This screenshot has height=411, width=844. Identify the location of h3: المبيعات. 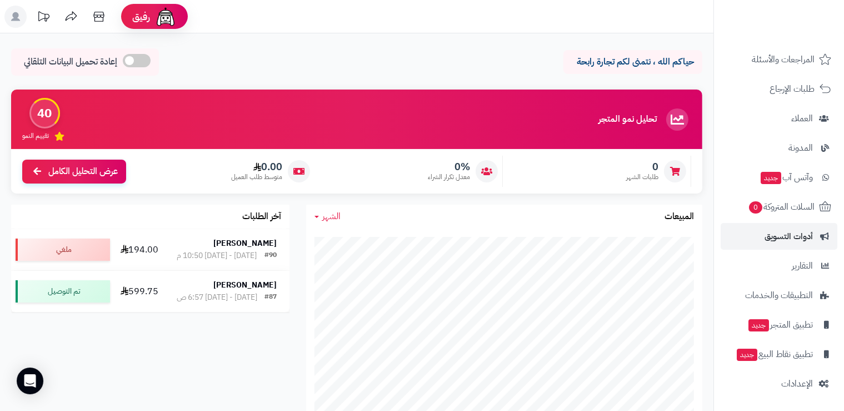
(679, 217).